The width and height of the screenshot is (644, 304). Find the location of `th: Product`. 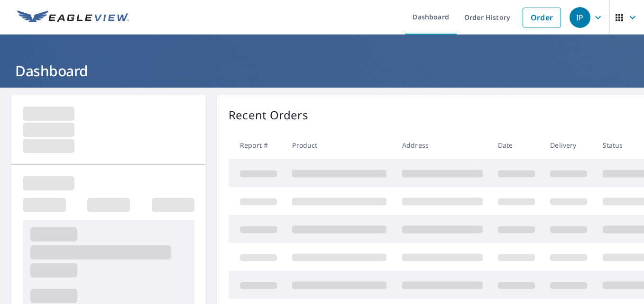

th: Product is located at coordinates (339, 145).